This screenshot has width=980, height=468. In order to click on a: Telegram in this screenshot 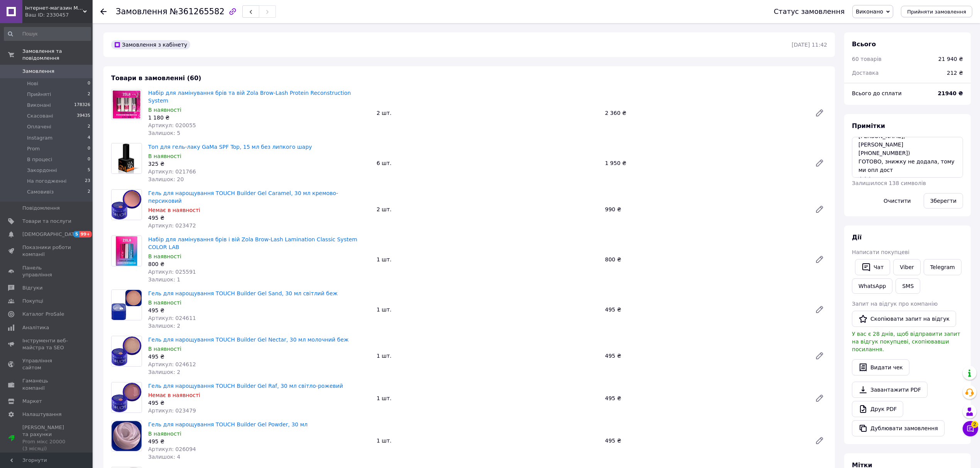, I will do `click(943, 267)`.